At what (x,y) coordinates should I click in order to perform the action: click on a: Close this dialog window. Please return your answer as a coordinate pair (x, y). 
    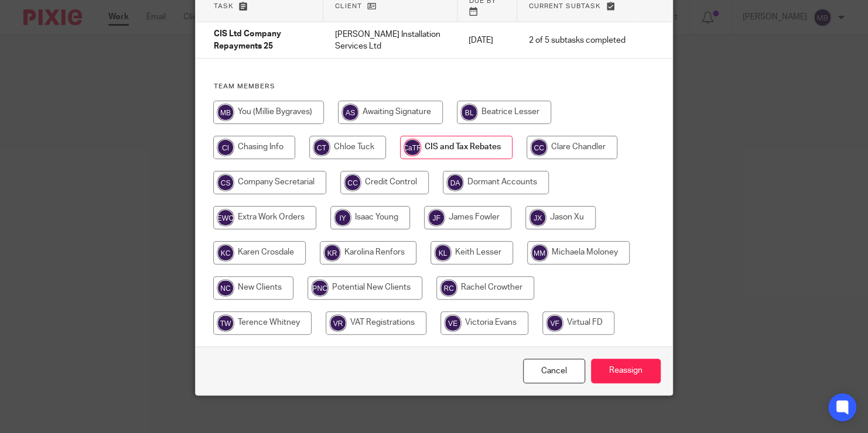
    Looking at the image, I should click on (554, 371).